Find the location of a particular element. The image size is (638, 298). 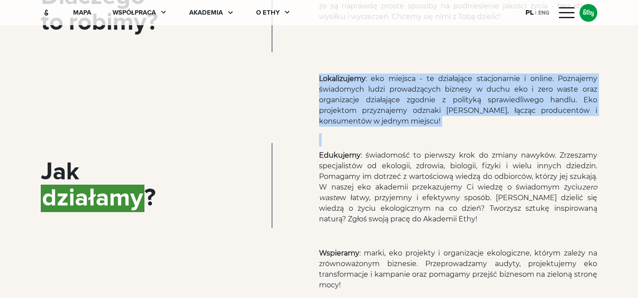

strong: Lokalizujemy is located at coordinates (342, 78).